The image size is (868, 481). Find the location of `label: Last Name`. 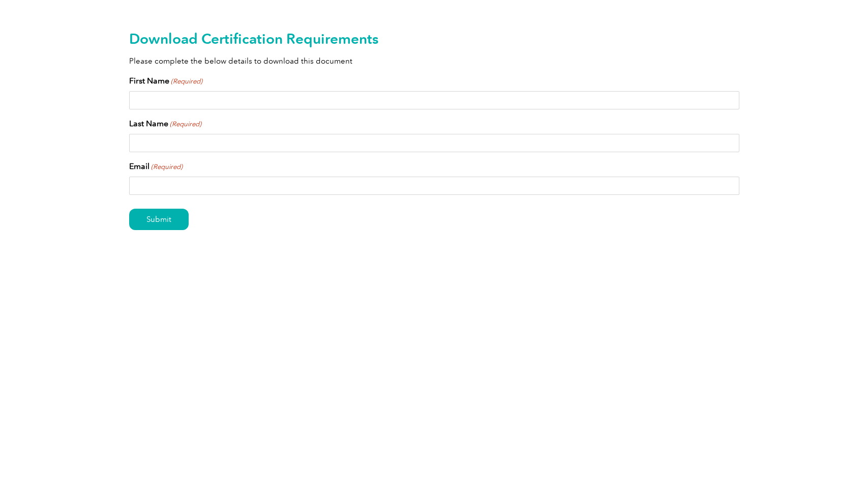

label: Last Name is located at coordinates (165, 124).